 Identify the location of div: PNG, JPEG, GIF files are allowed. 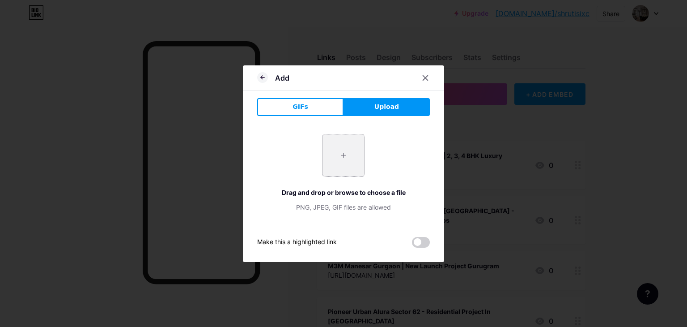
(344, 207).